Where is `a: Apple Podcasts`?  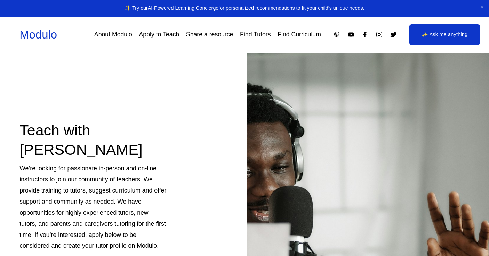 a: Apple Podcasts is located at coordinates (336, 34).